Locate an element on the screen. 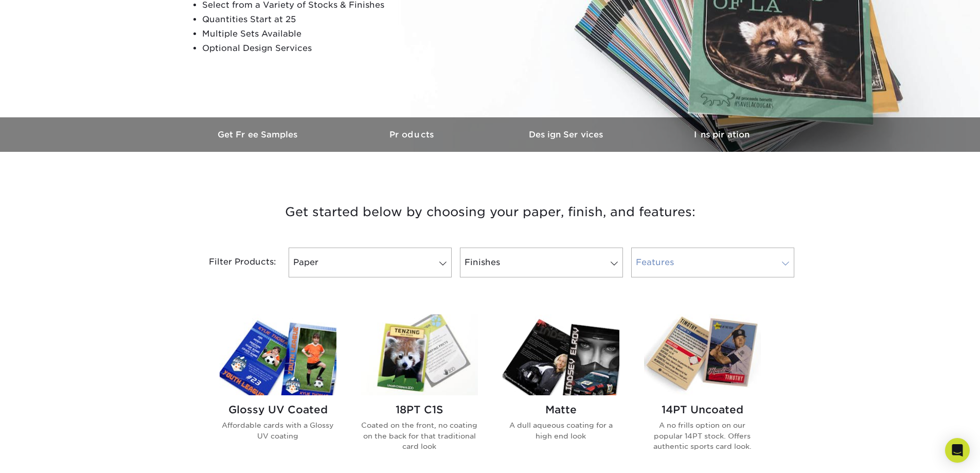 This screenshot has height=473, width=980. h2: 18PT C1S is located at coordinates (419, 409).